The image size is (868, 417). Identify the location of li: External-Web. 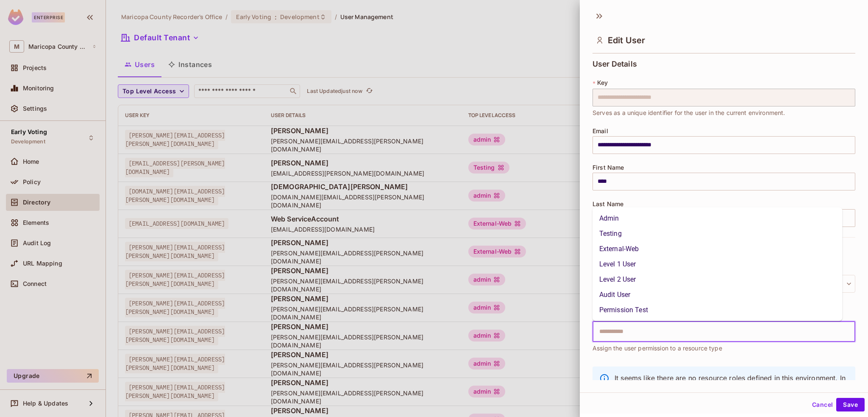
(717, 249).